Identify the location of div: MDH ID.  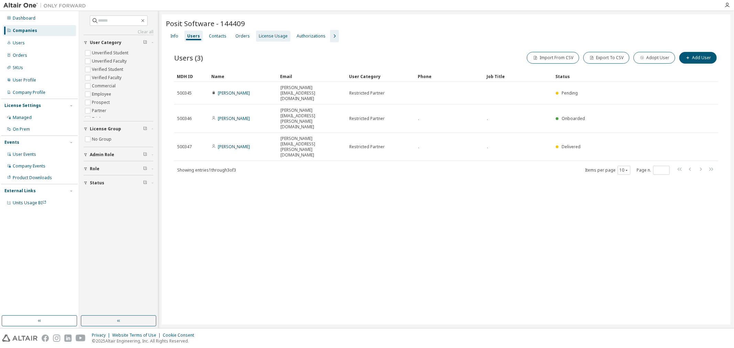
(191, 76).